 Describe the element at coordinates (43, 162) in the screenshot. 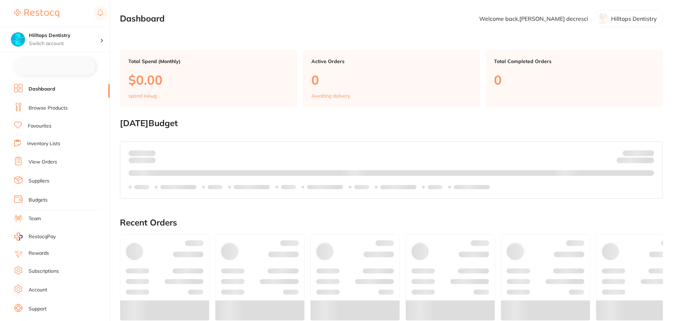

I see `a: View Orders` at that location.